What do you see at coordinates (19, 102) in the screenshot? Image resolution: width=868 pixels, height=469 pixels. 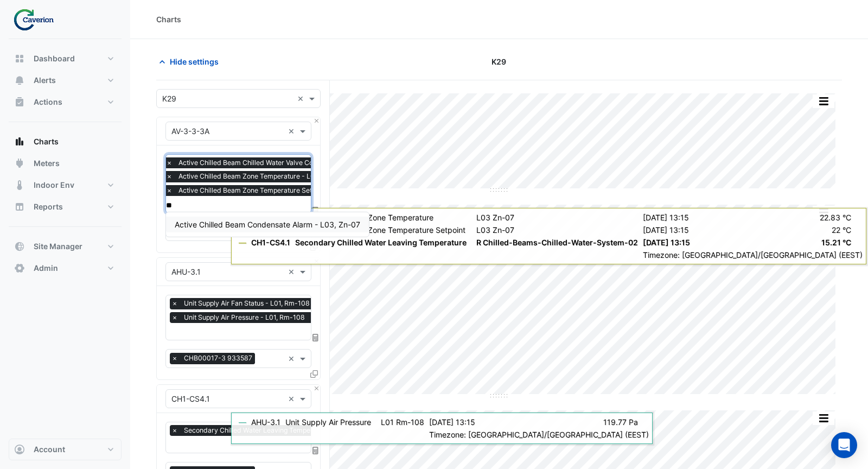 I see `app-icon: Actions` at bounding box center [19, 102].